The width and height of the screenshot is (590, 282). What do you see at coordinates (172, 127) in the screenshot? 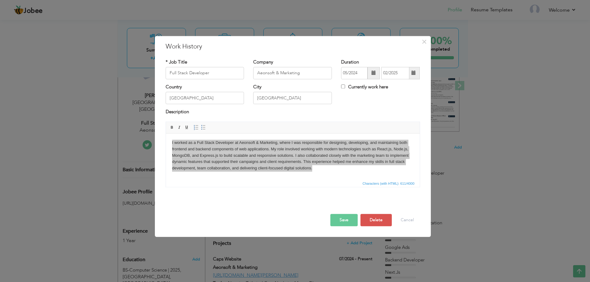
I see `a: Bold` at bounding box center [172, 127].